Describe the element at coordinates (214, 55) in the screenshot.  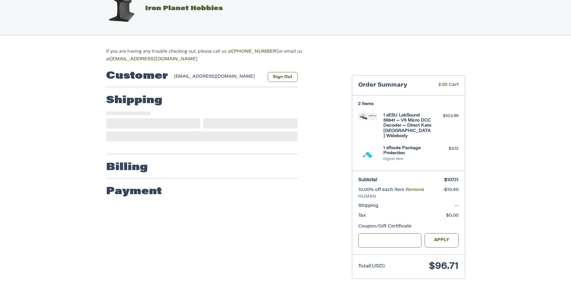
I see `p: If you are having any trouble checking out, please call us at or email us at` at that location.